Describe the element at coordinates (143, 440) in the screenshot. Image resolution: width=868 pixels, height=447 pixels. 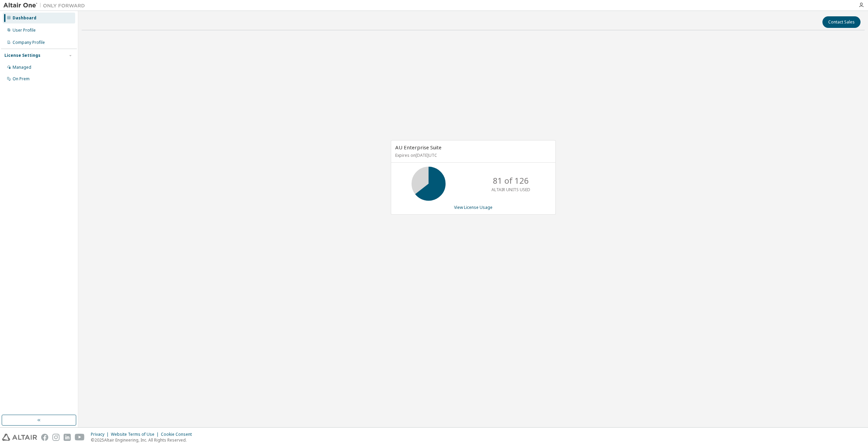
I see `p: © 2025 Altair Engineering, Inc. All Rights Reserved.` at that location.